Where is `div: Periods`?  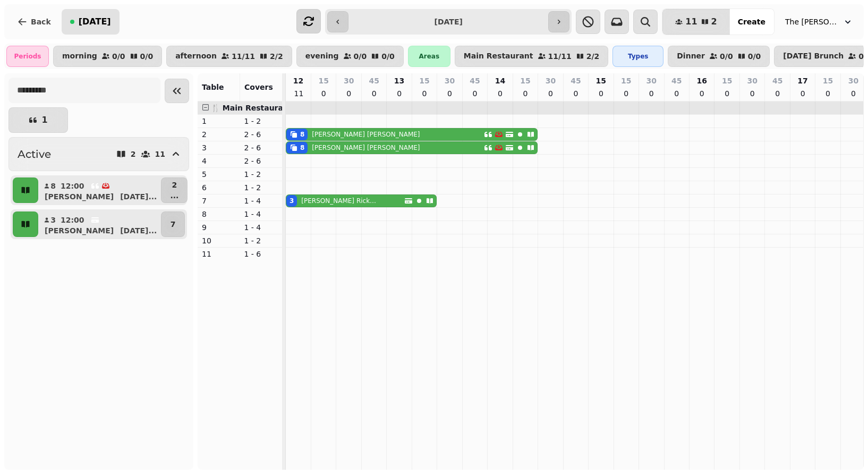 div: Periods is located at coordinates (27, 56).